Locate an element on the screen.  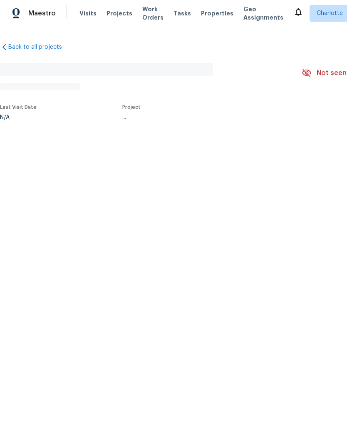
span: Charlotte is located at coordinates (330, 13).